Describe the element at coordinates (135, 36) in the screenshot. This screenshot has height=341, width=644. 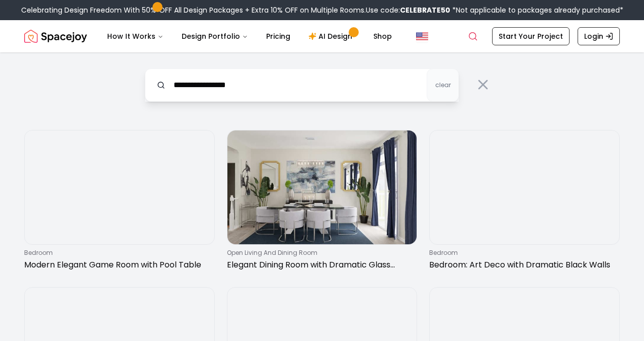
I see `button: How It Works` at that location.